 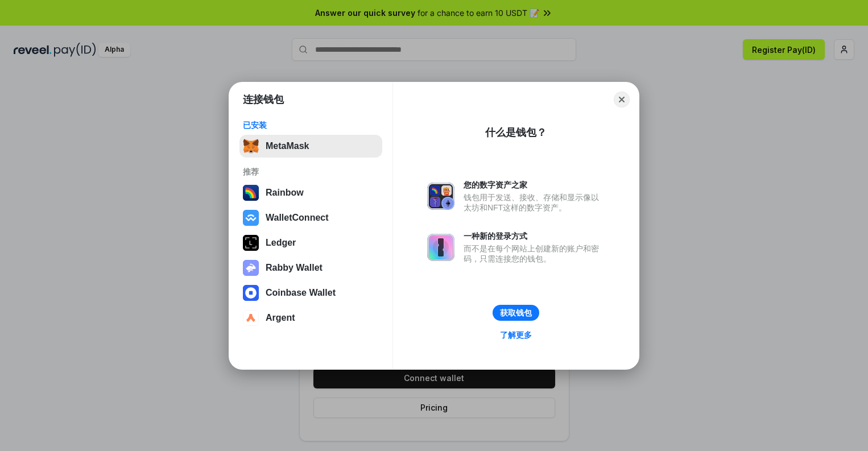 What do you see at coordinates (281, 243) in the screenshot?
I see `div: Ledger` at bounding box center [281, 243].